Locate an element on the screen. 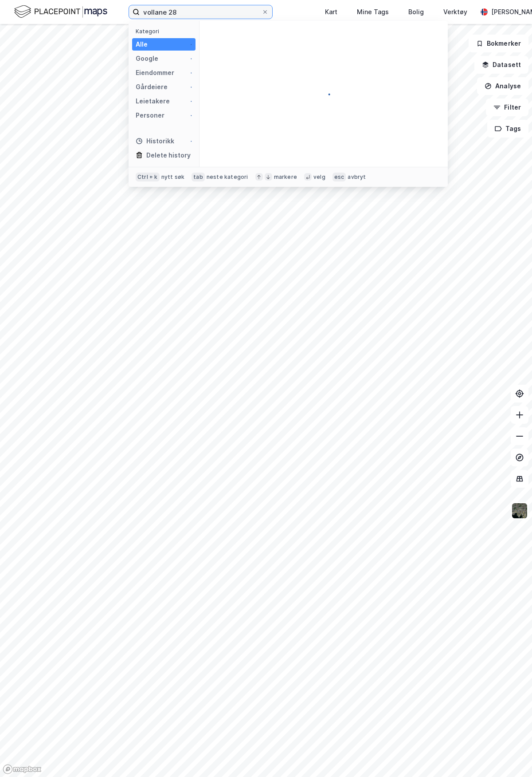 The height and width of the screenshot is (777, 532). div: Historikk is located at coordinates (155, 141).